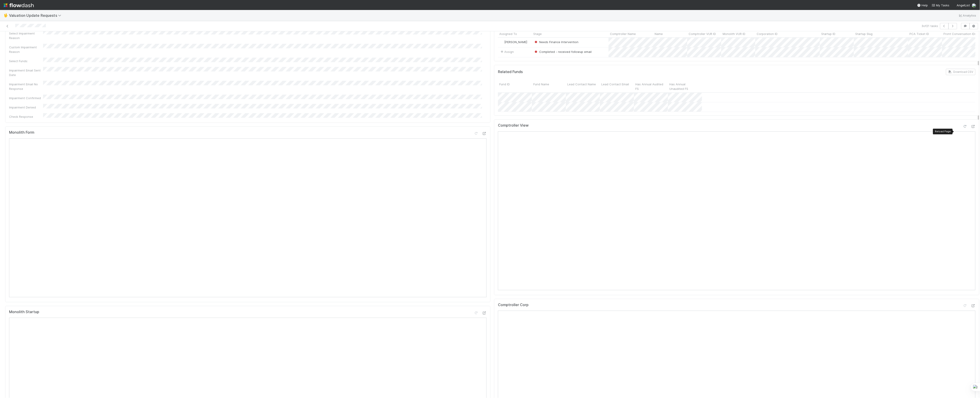  What do you see at coordinates (617, 86) in the screenshot?
I see `div: Lead Contact Email` at bounding box center [617, 86].